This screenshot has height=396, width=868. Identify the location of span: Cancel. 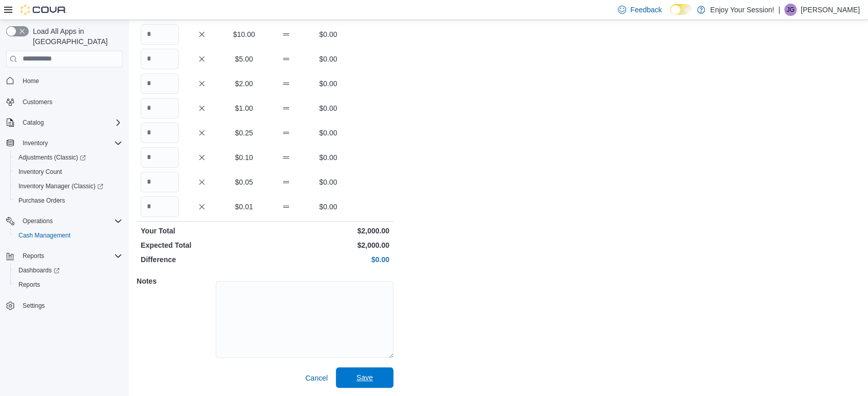
(317, 379).